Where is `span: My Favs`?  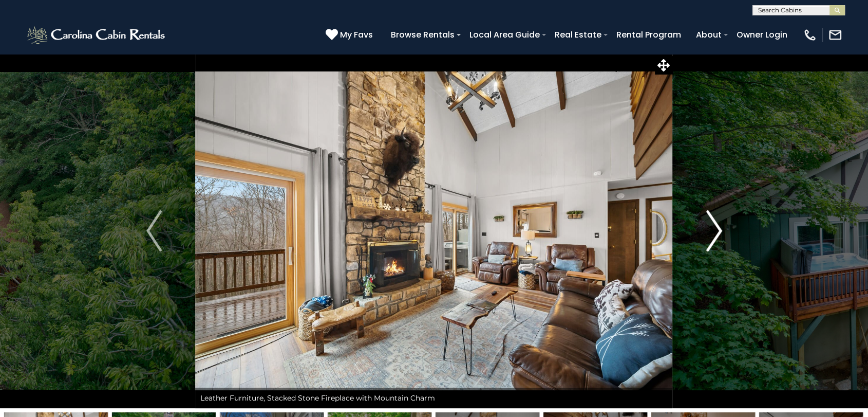 span: My Favs is located at coordinates (357, 34).